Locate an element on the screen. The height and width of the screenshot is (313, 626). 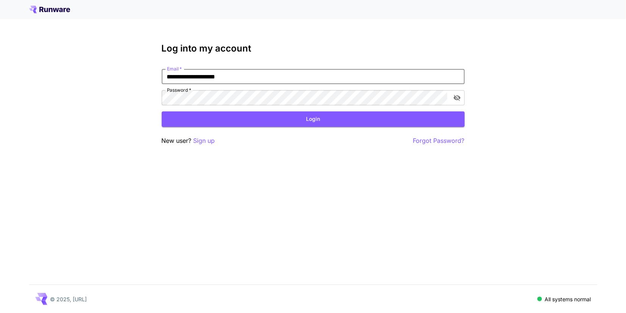
p: Forgot Password? is located at coordinates (439, 141).